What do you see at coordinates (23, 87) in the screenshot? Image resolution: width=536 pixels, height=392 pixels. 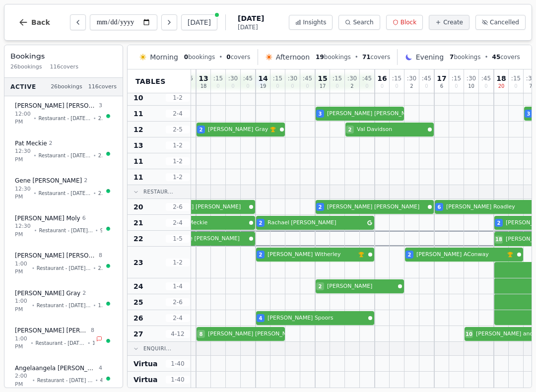 I see `span: Active` at bounding box center [23, 87].